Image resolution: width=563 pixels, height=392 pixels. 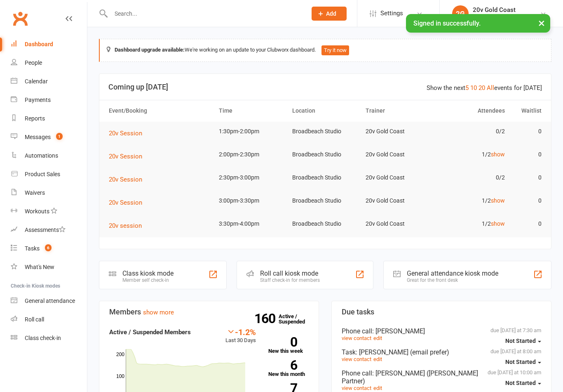 What do you see at coordinates (37, 137) in the screenshot?
I see `div: Messages` at bounding box center [37, 137].